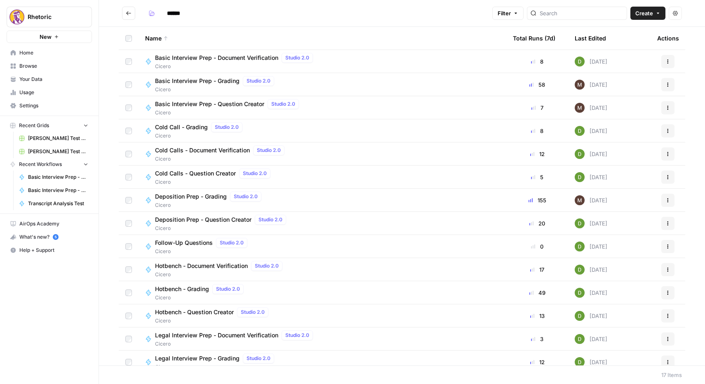 This screenshot has height=384, width=705. I want to click on a: Cold Call - GradingStudio 2.0Cicero, so click(322, 131).